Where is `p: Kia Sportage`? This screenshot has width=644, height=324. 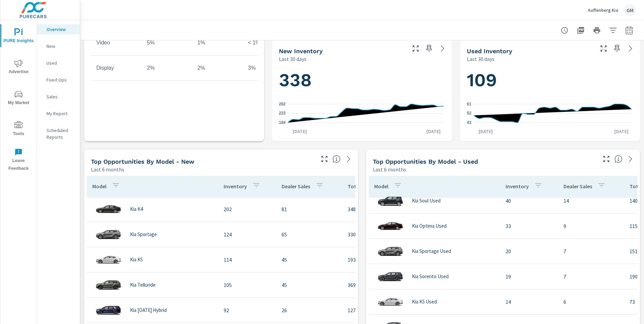
p: Kia Sportage is located at coordinates (143, 235).